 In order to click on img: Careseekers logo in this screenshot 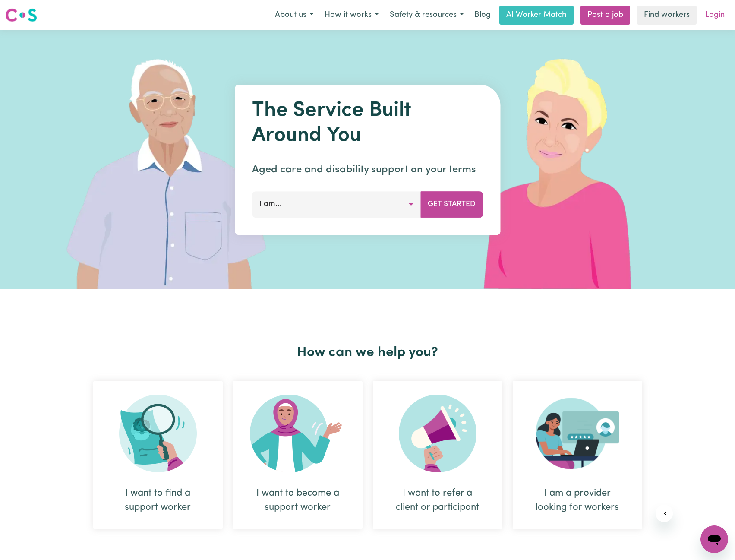, I will do `click(21, 15)`.